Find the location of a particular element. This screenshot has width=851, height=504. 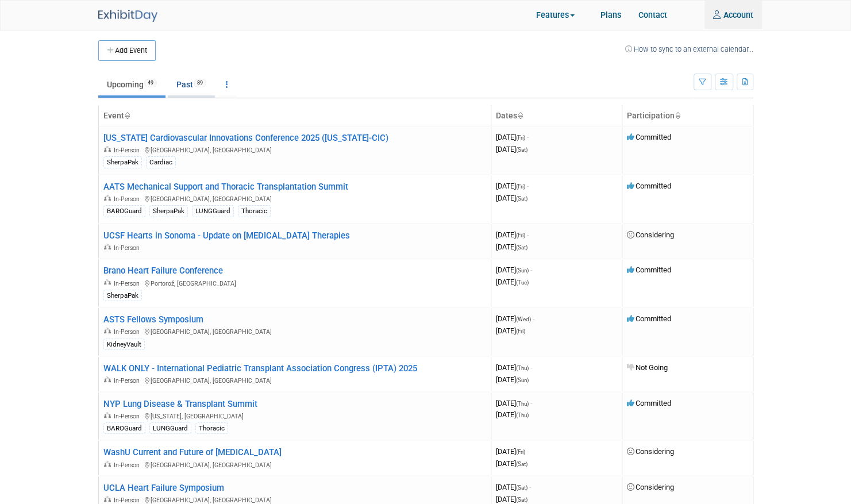

a: WALK ONLY - International Pediatric Transplant Association Congress (IPTA) 2025 is located at coordinates (260, 369).